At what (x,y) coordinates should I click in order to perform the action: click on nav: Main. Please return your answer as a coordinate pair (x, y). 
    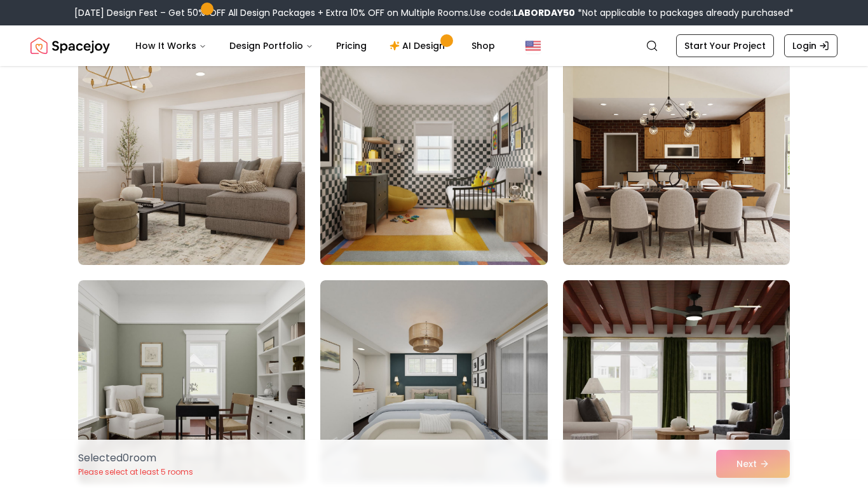
    Looking at the image, I should click on (315, 45).